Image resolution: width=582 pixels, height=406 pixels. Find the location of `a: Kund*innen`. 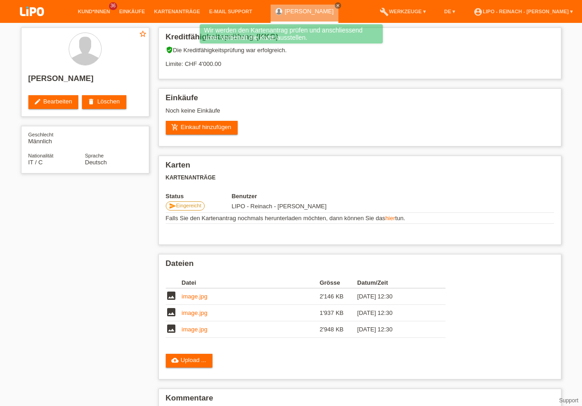

a: Kund*innen is located at coordinates (94, 11).